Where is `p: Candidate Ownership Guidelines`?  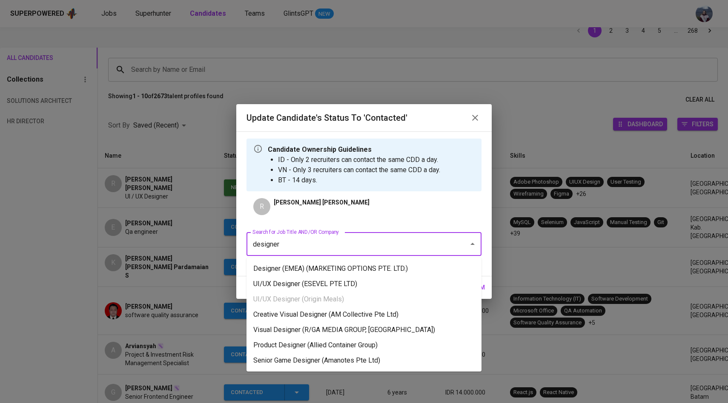 p: Candidate Ownership Guidelines is located at coordinates (354, 150).